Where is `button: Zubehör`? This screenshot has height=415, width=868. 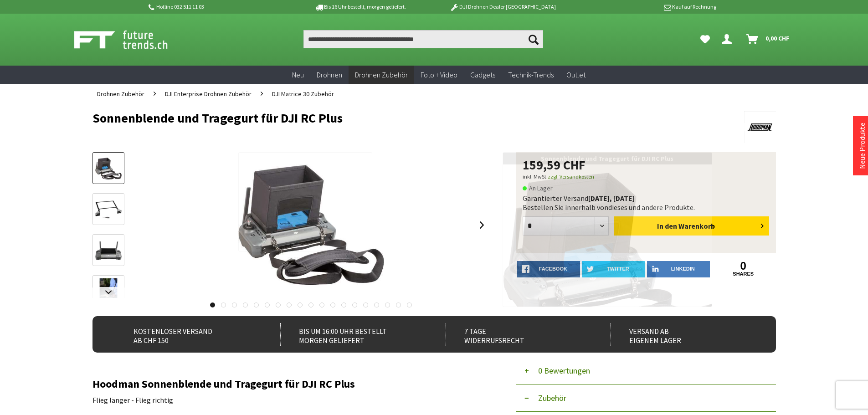 button: Zubehör is located at coordinates (646, 398).